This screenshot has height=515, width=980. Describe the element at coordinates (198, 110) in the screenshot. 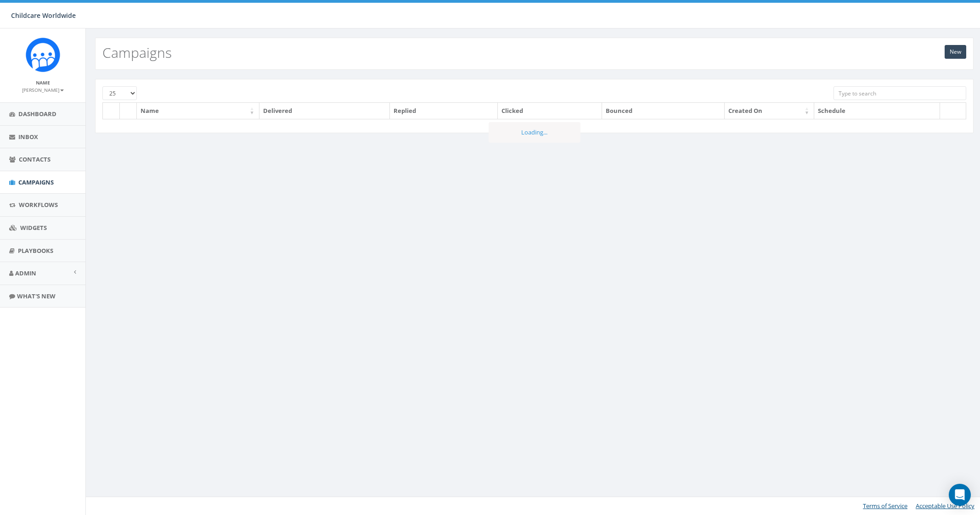

I see `th: Name` at that location.